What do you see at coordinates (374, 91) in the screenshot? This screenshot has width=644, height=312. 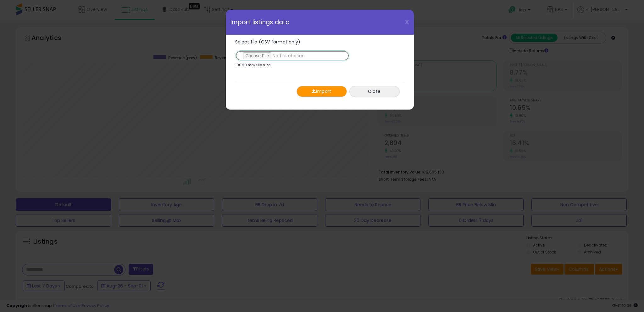 I see `button: Close` at bounding box center [374, 91].